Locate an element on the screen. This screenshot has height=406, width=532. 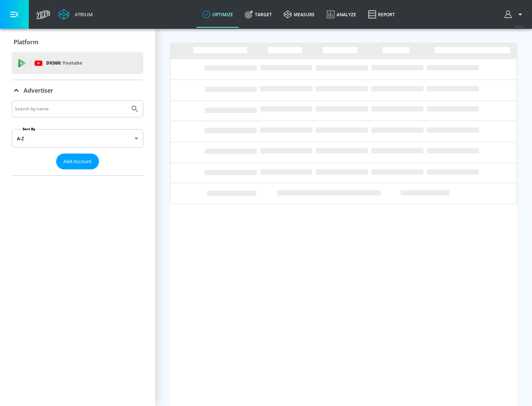
a: measure is located at coordinates (299, 14).